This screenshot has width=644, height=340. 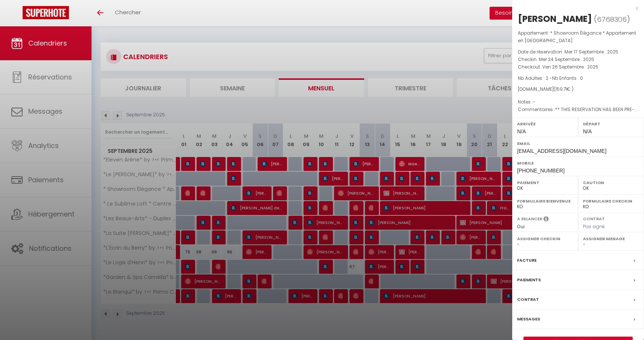 What do you see at coordinates (594, 227) in the screenshot?
I see `span: Pas signé` at bounding box center [594, 227].